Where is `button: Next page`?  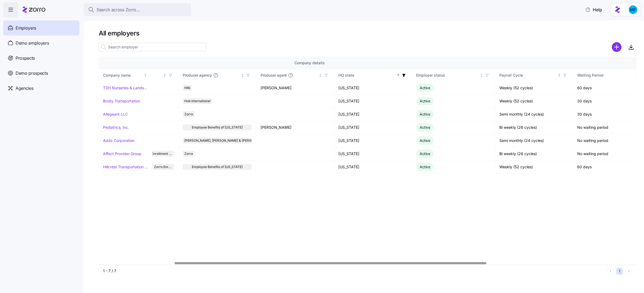
button: Next page is located at coordinates (629, 271).